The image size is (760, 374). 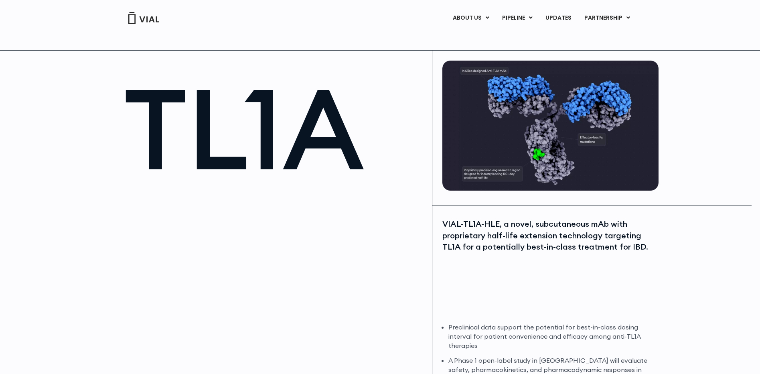 What do you see at coordinates (144, 18) in the screenshot?
I see `img: Vial Logo` at bounding box center [144, 18].